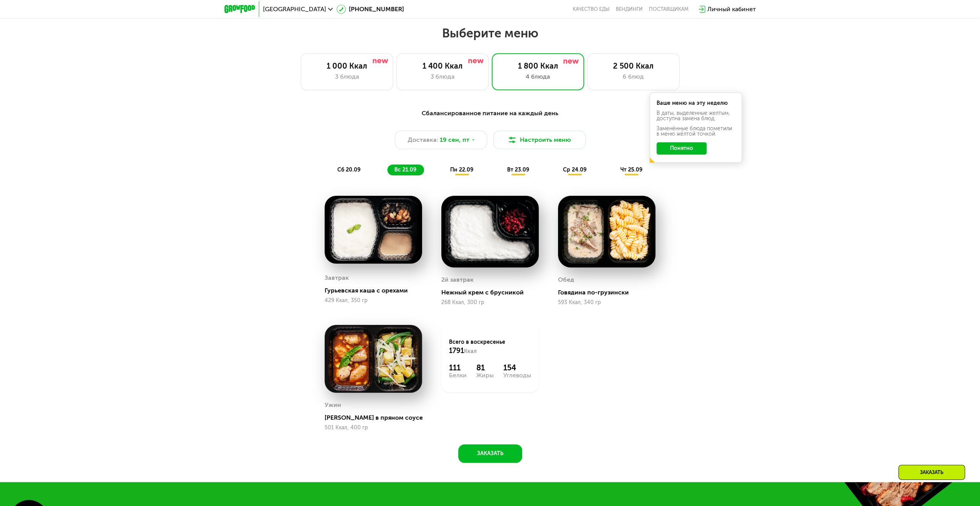 This screenshot has height=506, width=980. What do you see at coordinates (373, 428) in the screenshot?
I see `div: 501 Ккал, 400 гр` at bounding box center [373, 428].